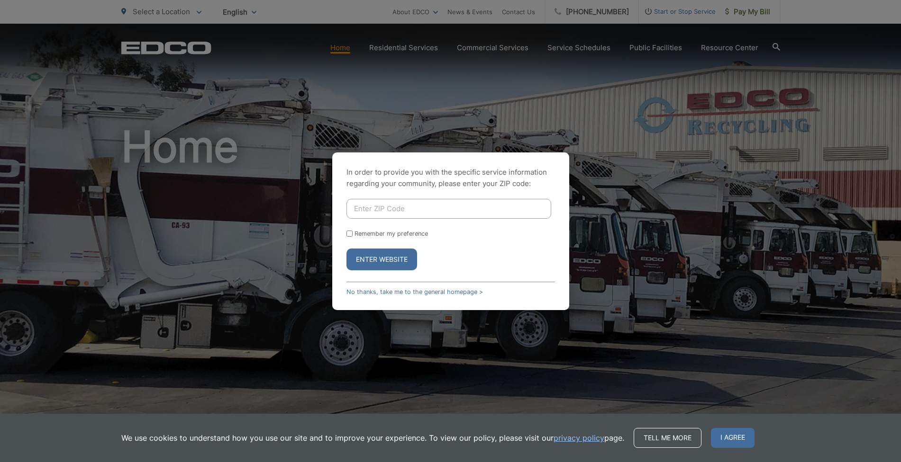 Image resolution: width=901 pixels, height=462 pixels. Describe the element at coordinates (579, 438) in the screenshot. I see `a: privacy policy` at that location.